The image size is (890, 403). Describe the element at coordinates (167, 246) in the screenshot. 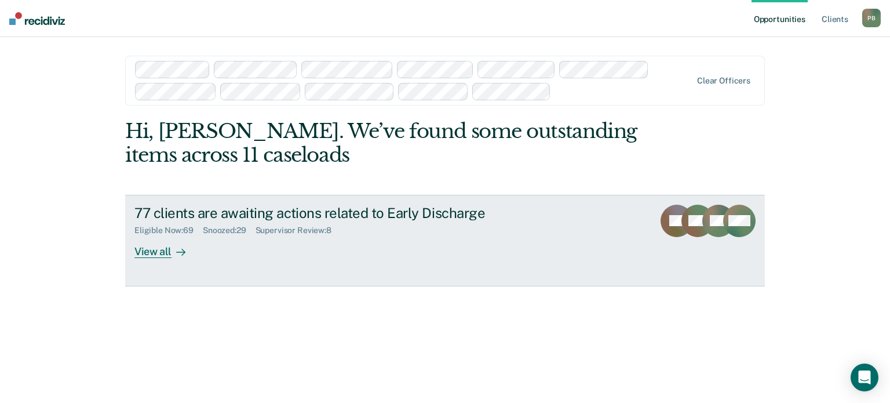

I see `div: View all` at that location.